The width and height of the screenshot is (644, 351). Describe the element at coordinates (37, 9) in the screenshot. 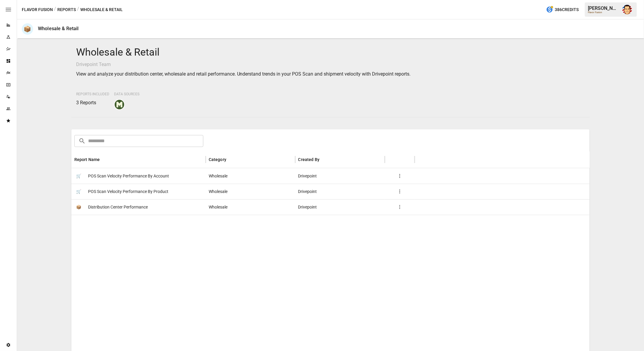

I see `button: Flavor Fusion` at that location.